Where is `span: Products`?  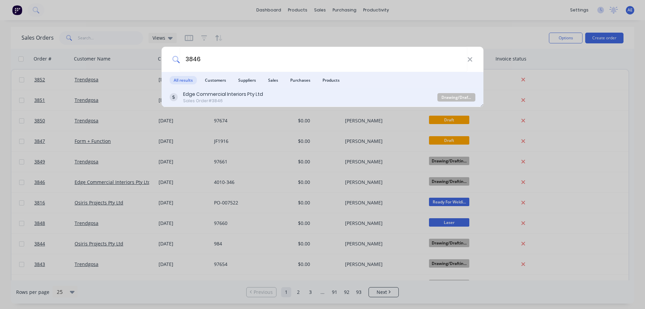 span: Products is located at coordinates (331, 80).